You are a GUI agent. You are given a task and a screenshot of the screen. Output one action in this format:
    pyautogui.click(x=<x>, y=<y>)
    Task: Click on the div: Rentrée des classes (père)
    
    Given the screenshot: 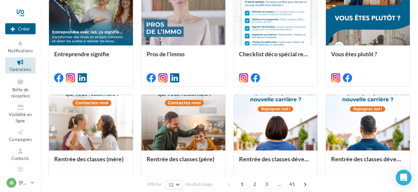 What is the action you would take?
    pyautogui.click(x=183, y=162)
    